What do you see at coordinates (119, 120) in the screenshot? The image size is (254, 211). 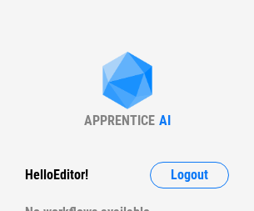 I see `div: APPRENTICE` at bounding box center [119, 120].